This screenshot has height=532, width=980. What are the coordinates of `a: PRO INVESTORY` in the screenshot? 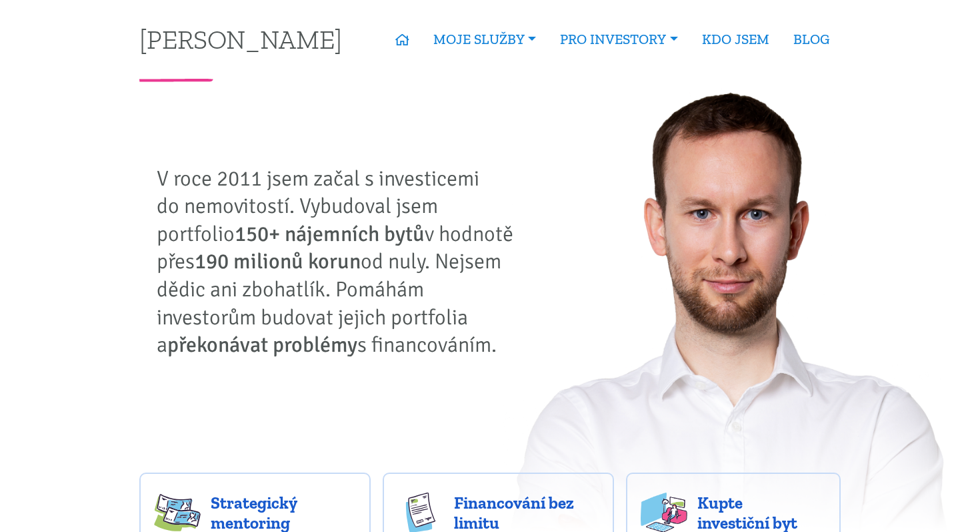 It's located at (619, 39).